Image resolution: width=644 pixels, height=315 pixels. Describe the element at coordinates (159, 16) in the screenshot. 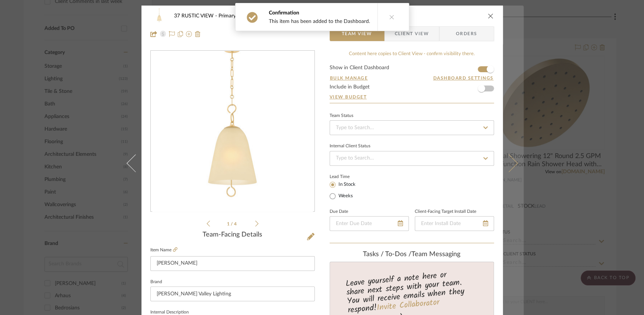

I see `img: 98caf9e7-eb70-408e-bfdf-f09f9eac6bf8_48x40.jpg` at that location.